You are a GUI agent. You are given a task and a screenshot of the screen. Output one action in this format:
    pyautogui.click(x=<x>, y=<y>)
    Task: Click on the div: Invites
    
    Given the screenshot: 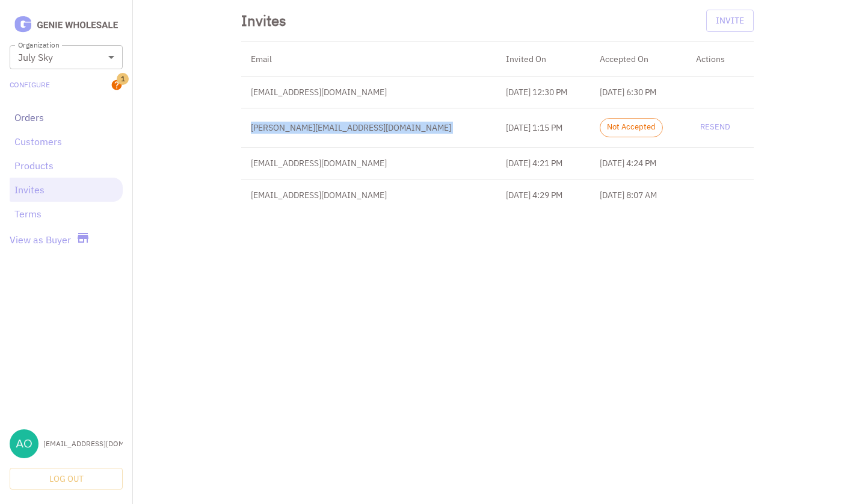 What is the action you would take?
    pyautogui.click(x=263, y=20)
    